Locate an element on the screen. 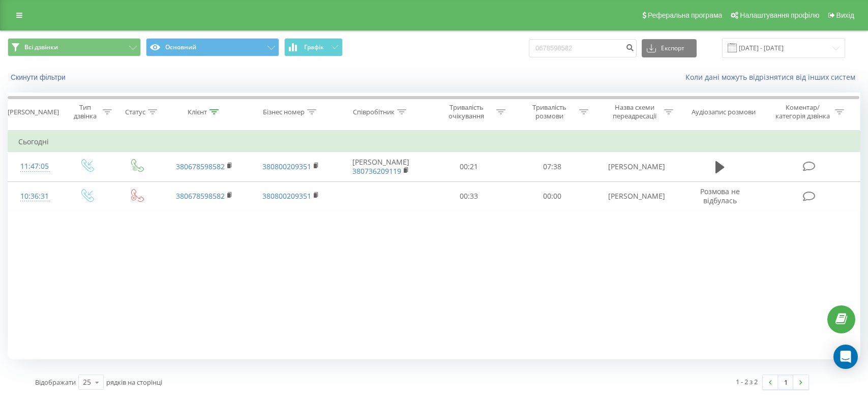 This screenshot has height=402, width=868. button: Графік is located at coordinates (314, 47).